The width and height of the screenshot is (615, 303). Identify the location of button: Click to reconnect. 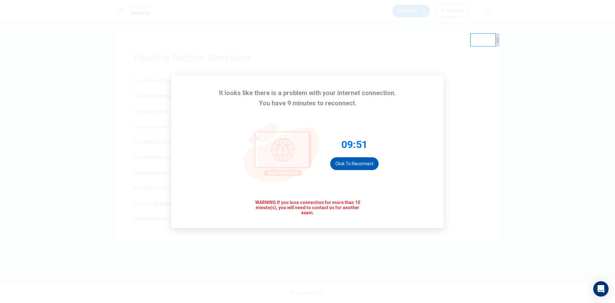
(354, 164).